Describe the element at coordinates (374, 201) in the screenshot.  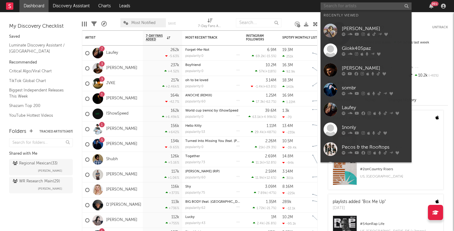
I see `a: "Box Me Up"` at that location.